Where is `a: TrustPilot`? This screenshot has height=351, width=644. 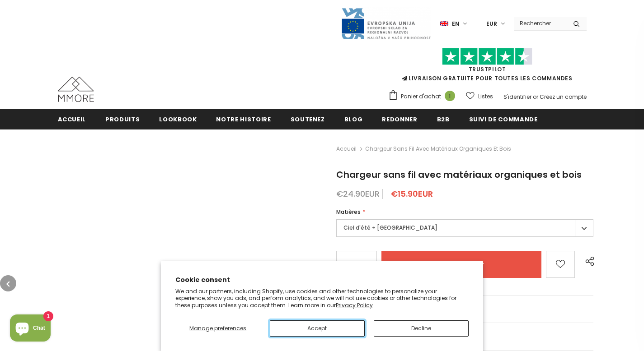
a: TrustPilot is located at coordinates (487, 69).